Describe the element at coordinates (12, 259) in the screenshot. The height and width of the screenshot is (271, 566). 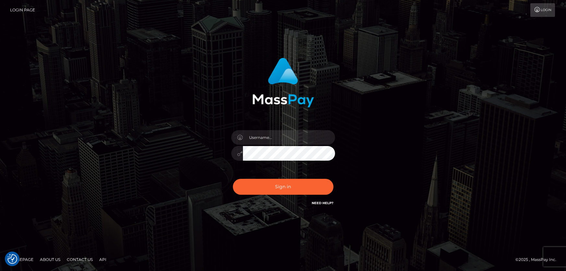
I see `button: Consent Preferences` at that location.